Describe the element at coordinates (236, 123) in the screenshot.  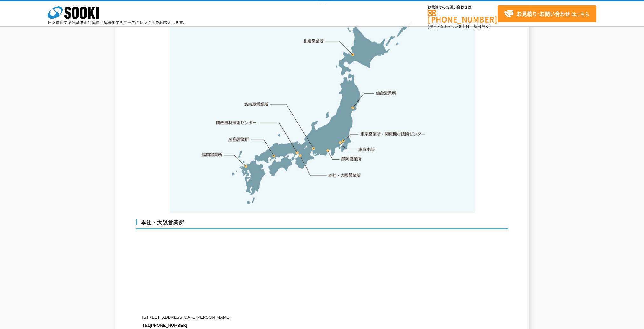
I see `a: 関西機材技術センター` at that location.